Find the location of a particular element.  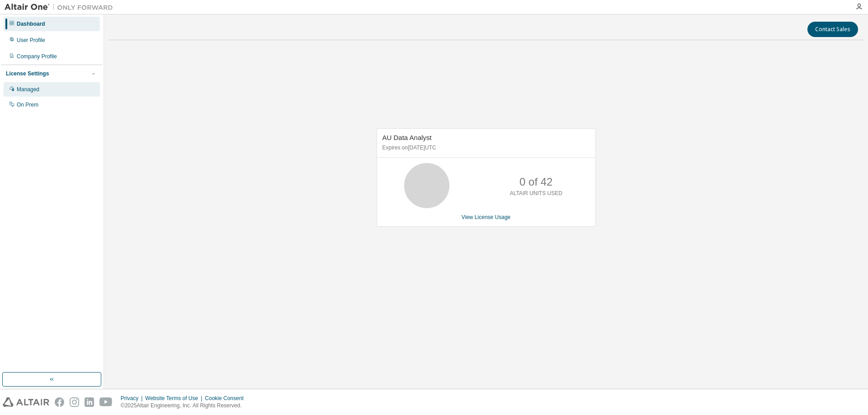

p: ALTAIR UNITS USED is located at coordinates (536, 193).